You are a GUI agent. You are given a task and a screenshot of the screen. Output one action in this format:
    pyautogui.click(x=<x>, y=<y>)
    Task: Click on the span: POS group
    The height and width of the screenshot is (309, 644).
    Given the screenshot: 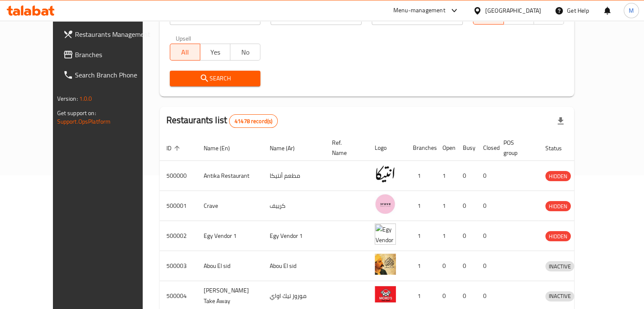 What is the action you would take?
    pyautogui.click(x=516, y=148)
    